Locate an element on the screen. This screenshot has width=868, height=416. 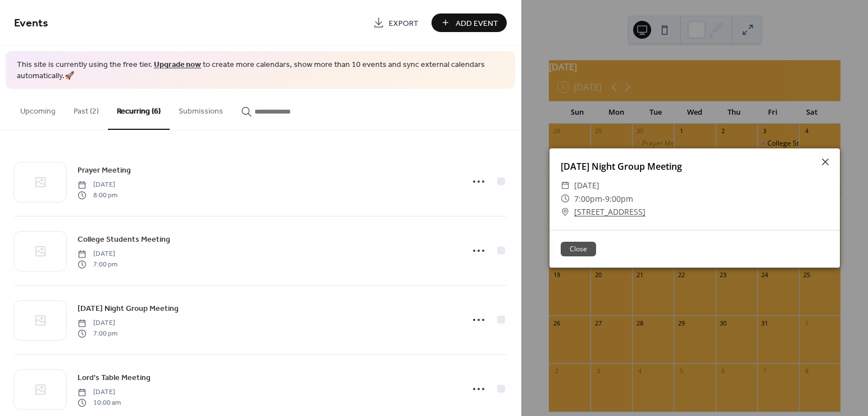
span: Add Event is located at coordinates (477, 23).